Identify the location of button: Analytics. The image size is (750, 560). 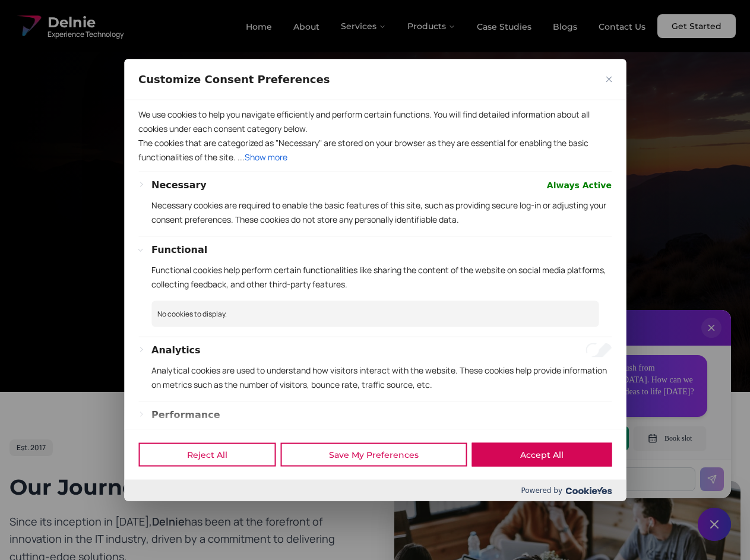
(176, 350).